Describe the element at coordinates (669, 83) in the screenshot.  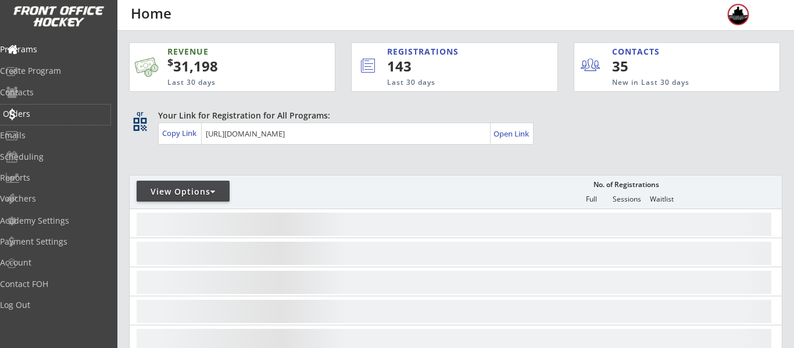
I see `div: New in Last 30 days` at that location.